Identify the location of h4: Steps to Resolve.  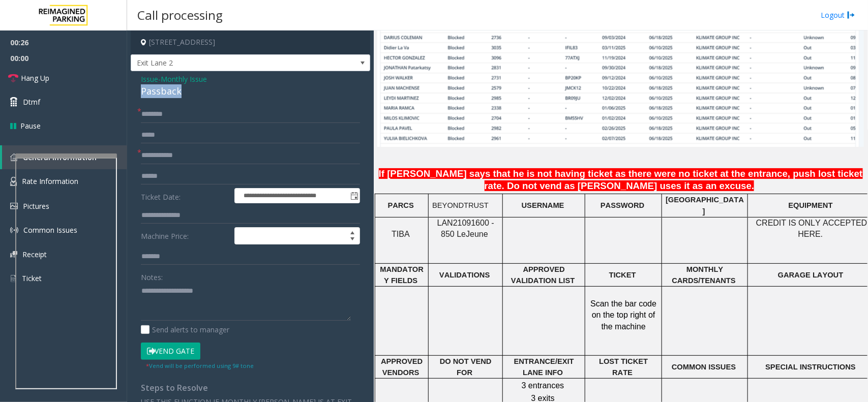
(250, 388).